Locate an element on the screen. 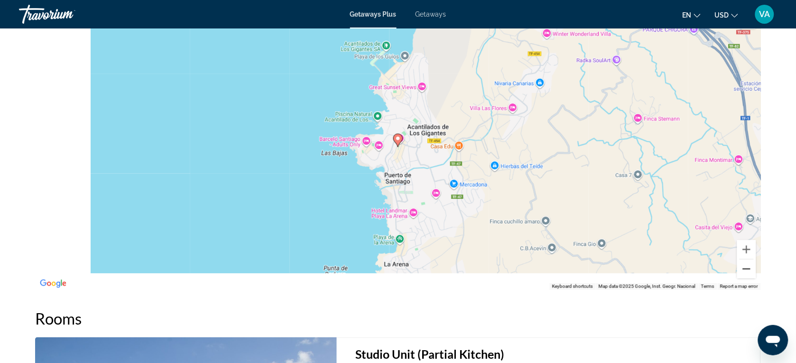 The image size is (796, 363). h2: Rooms is located at coordinates (398, 318).